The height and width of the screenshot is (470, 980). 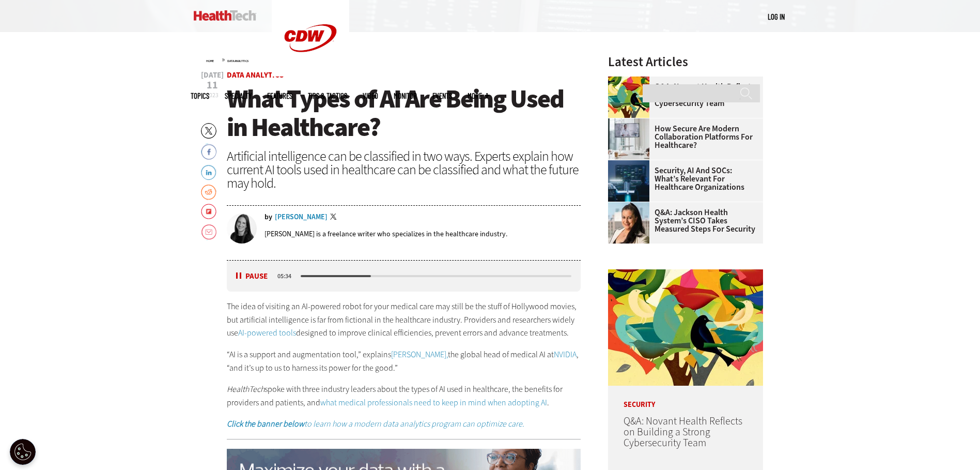 I want to click on a: How Secure Are Modern Collaboration Platforms for Healthcare?, so click(x=682, y=137).